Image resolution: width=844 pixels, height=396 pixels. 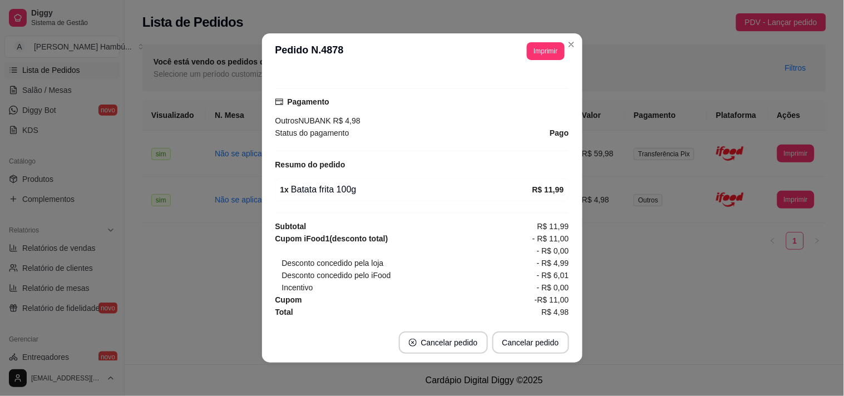 I want to click on strong: Pago, so click(x=559, y=133).